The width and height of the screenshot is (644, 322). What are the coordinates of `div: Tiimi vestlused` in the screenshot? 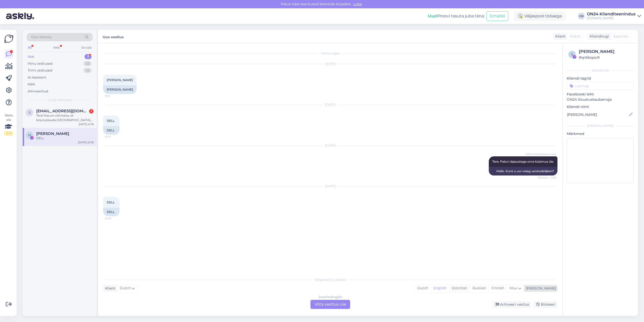 It's located at (40, 70).